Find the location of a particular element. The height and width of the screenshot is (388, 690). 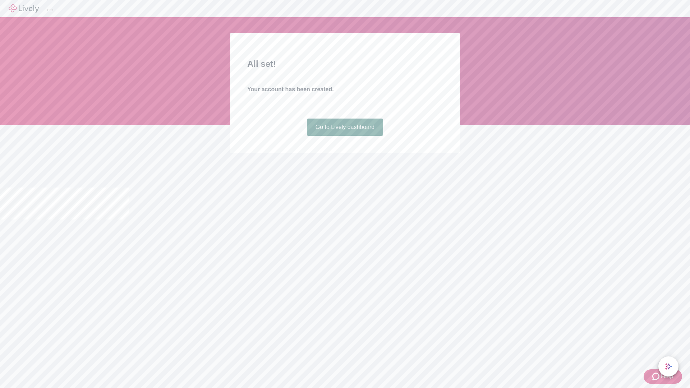

button: Zendesk support iconHelp is located at coordinates (663, 377).